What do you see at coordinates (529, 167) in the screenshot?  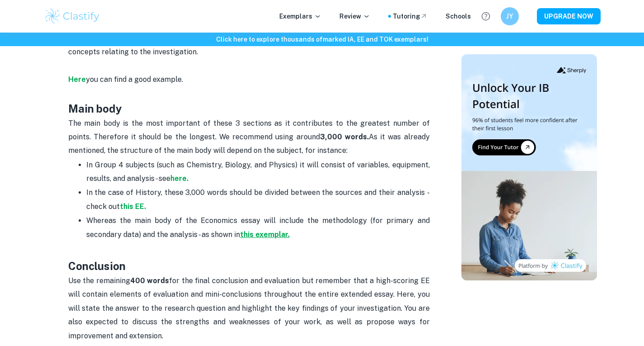 I see `img: Thumbnail` at bounding box center [529, 167].